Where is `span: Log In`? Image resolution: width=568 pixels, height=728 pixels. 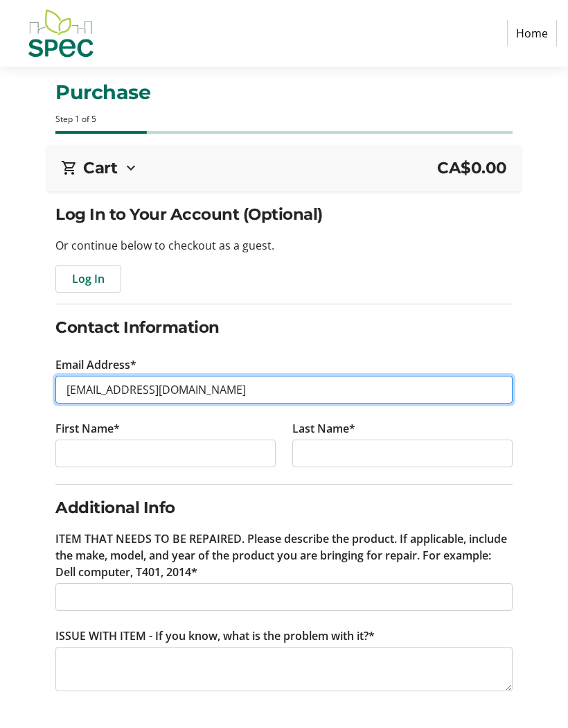
span: Log In is located at coordinates (88, 279).